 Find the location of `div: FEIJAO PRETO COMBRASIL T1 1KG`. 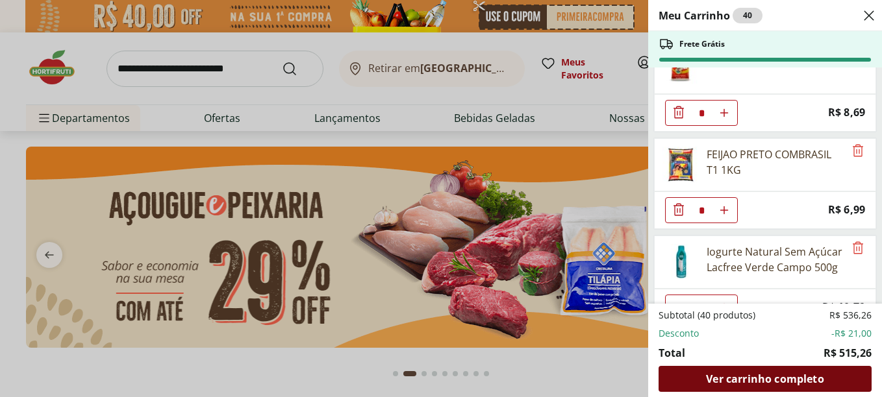

div: FEIJAO PRETO COMBRASIL T1 1KG is located at coordinates (775, 162).